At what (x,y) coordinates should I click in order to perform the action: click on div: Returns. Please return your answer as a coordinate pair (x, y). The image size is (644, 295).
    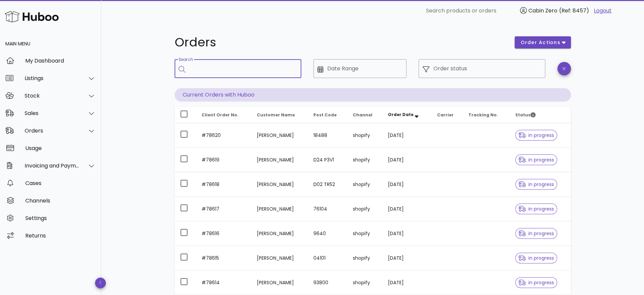
    Looking at the image, I should click on (60, 236).